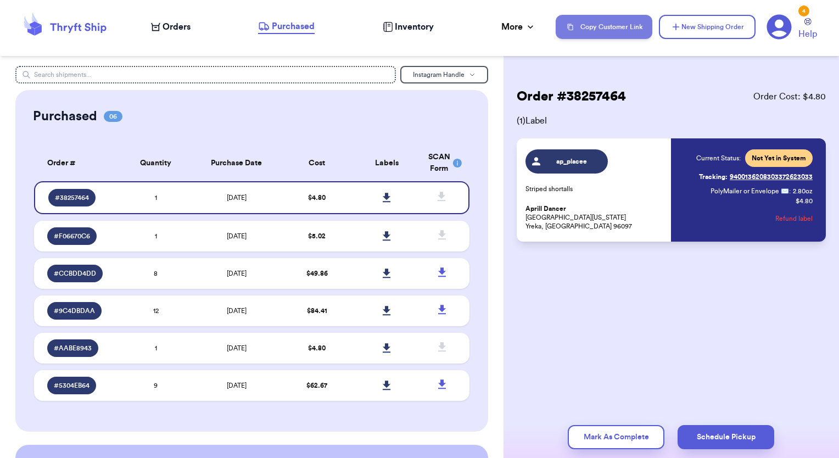 Image resolution: width=839 pixels, height=458 pixels. I want to click on span: $ 84.41, so click(317, 311).